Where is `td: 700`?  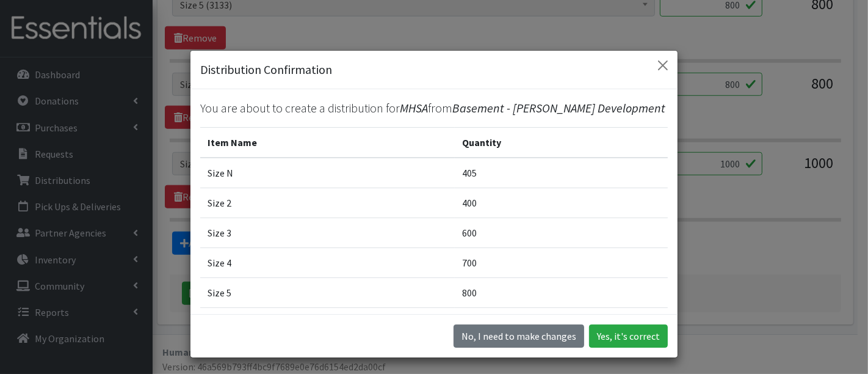
td: 700 is located at coordinates (561, 263).